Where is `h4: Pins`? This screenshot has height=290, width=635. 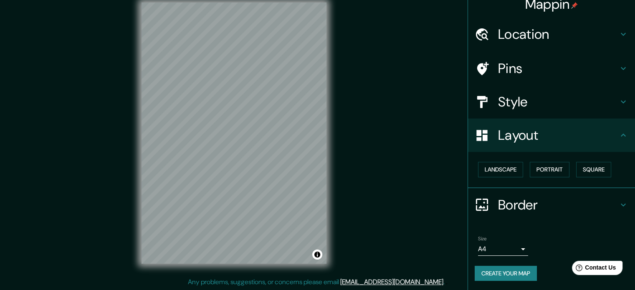
h4: Pins is located at coordinates (558, 68).